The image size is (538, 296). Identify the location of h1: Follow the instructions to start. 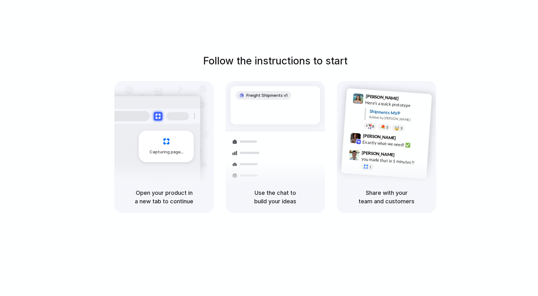
(275, 61).